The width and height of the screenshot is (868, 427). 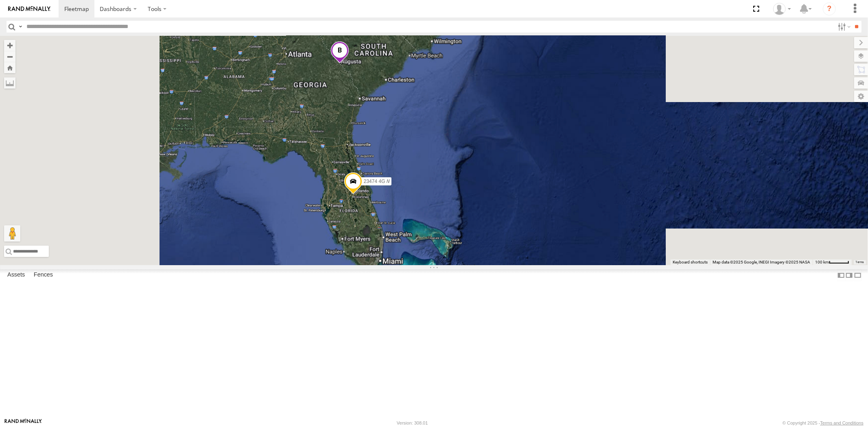 I want to click on label: Hide Summary Table, so click(x=857, y=275).